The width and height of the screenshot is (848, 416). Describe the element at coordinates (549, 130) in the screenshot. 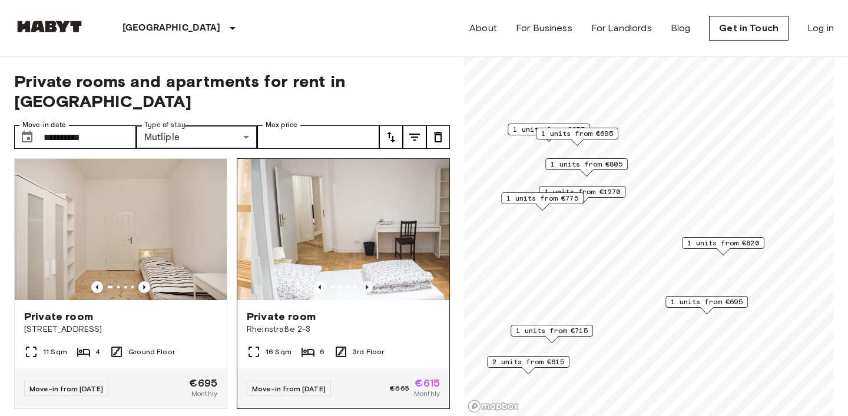

I see `span: 1 units from €655` at that location.